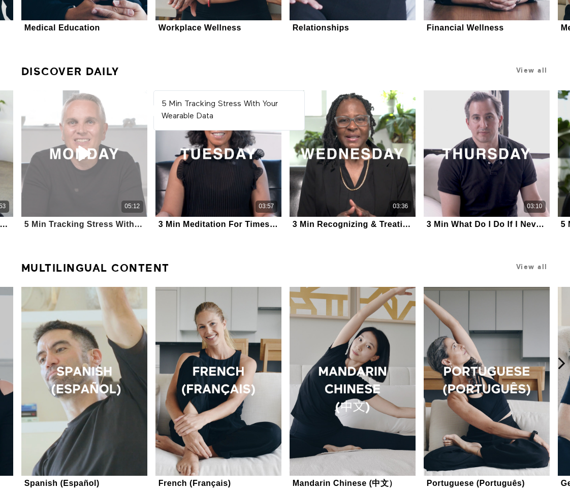 This screenshot has width=570, height=491. What do you see at coordinates (353, 388) in the screenshot?
I see `a: Mandarin Chinese (中文）Mandarin Chinese (中文）` at bounding box center [353, 388].